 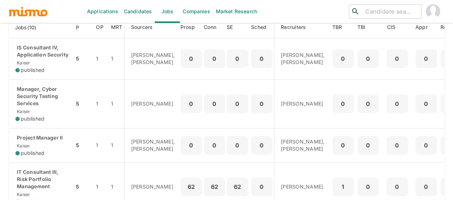 What do you see at coordinates (30, 28) in the screenshot?
I see `span: Jobs(10)` at bounding box center [30, 28].